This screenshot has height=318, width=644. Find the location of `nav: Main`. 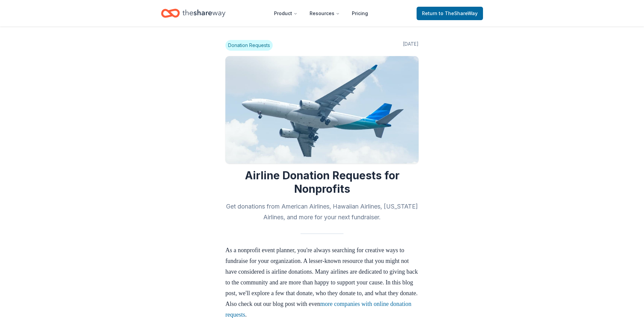

nav: Main is located at coordinates (321, 13).